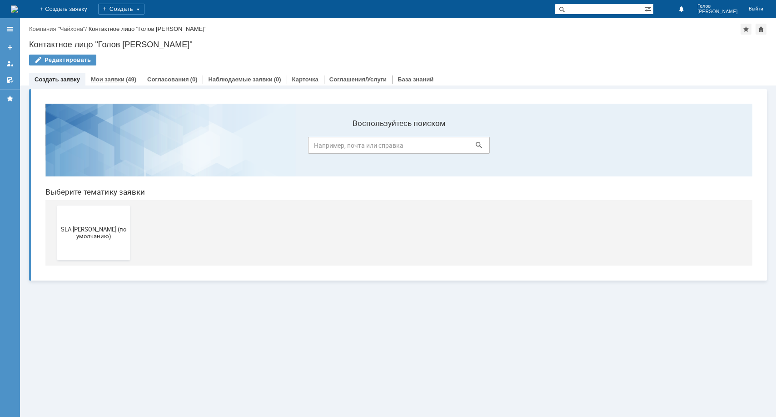 This screenshot has width=776, height=417. What do you see at coordinates (361, 49) in the screenshot?
I see `input: Например, почта или справка` at bounding box center [361, 49].